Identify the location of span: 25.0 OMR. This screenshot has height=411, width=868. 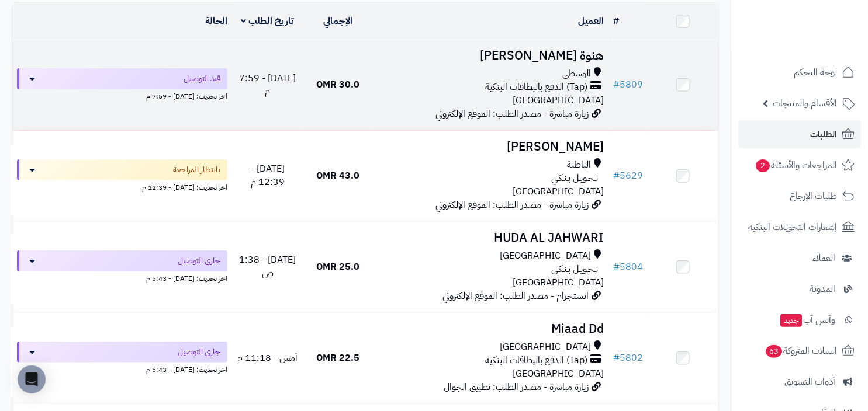
(339, 267).